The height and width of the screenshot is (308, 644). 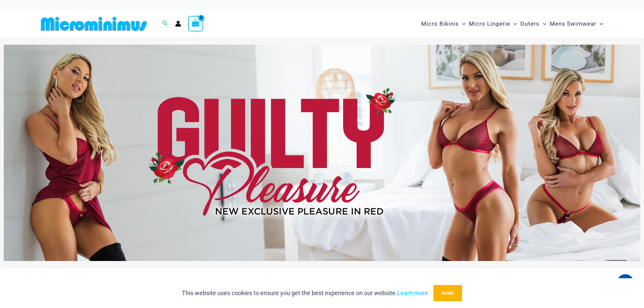 I want to click on a: Mens SwimwearMenu ToggleMenu Toggle, so click(x=577, y=24).